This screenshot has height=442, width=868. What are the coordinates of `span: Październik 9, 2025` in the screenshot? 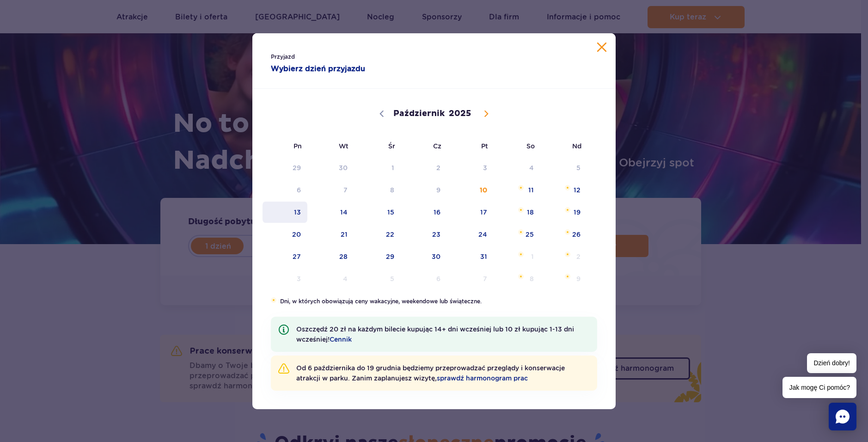 It's located at (425, 190).